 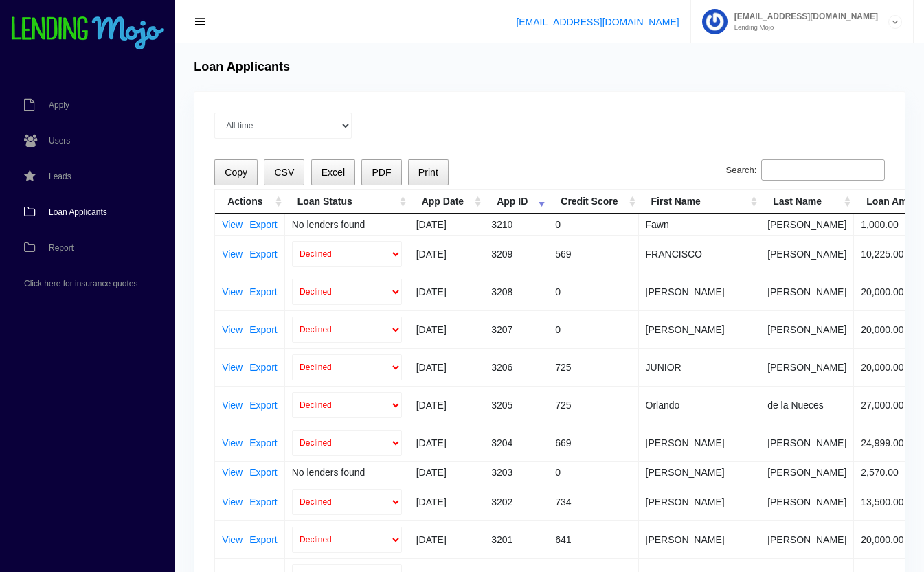 I want to click on span: CSV, so click(x=284, y=173).